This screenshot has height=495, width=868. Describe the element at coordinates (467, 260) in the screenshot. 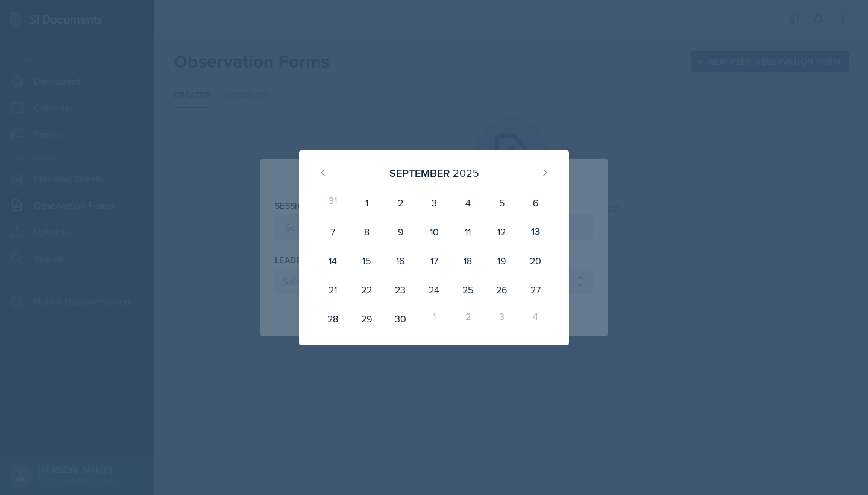

I see `div: 18` at that location.